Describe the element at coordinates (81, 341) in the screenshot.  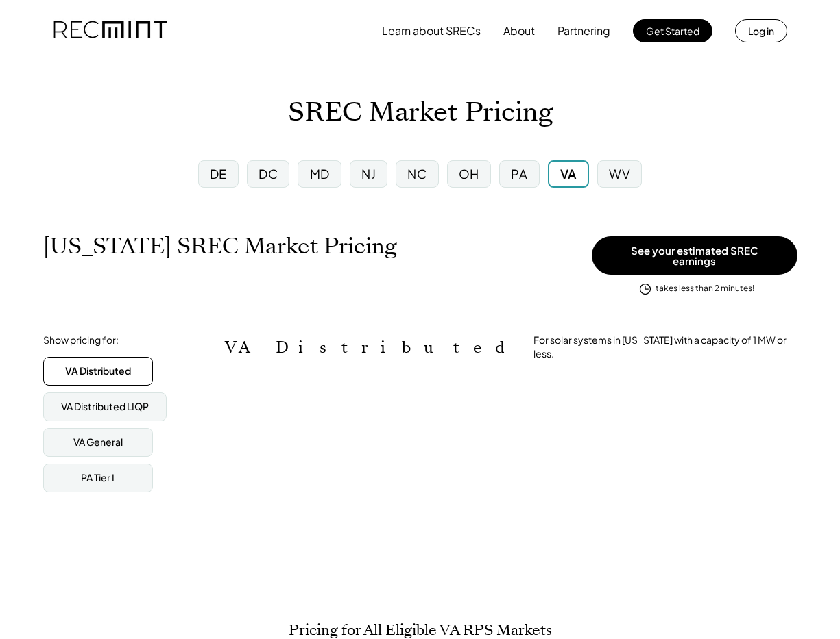
I see `div: Show pricing for:` at that location.